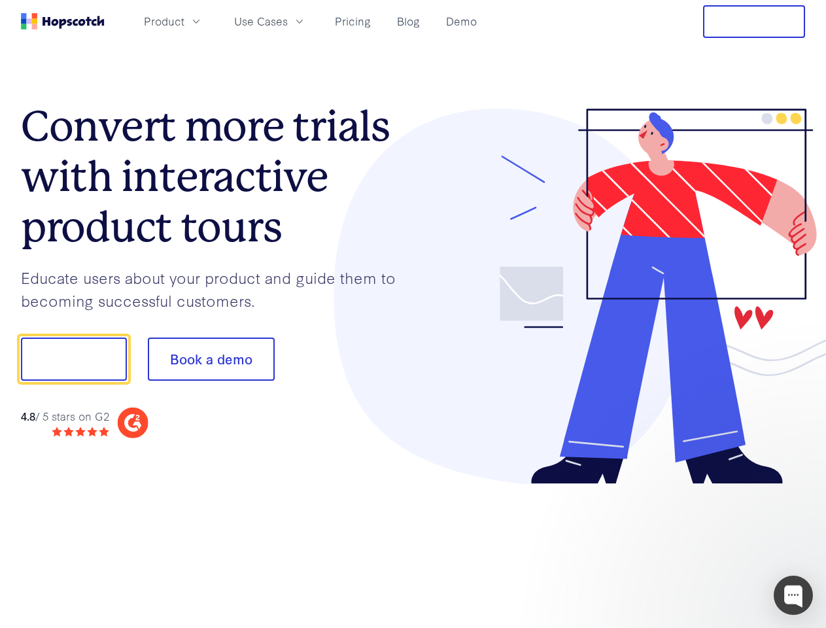 This screenshot has width=826, height=628. I want to click on a: Book a demo, so click(211, 359).